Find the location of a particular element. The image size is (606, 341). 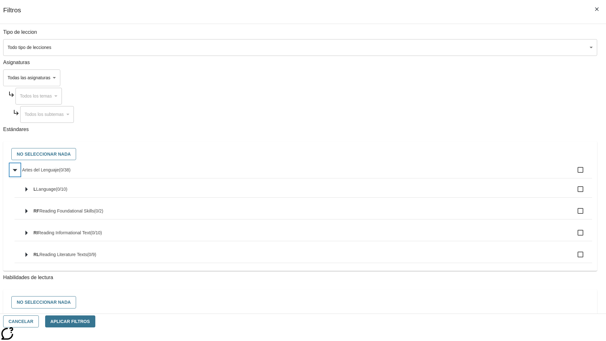

span: RI is located at coordinates (36, 233).